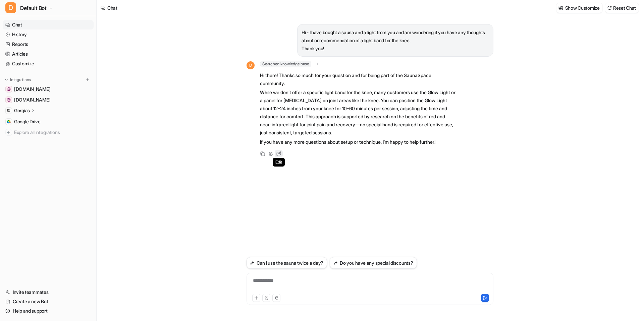 The image size is (644, 321). I want to click on span: Searched knowledge base, so click(286, 64).